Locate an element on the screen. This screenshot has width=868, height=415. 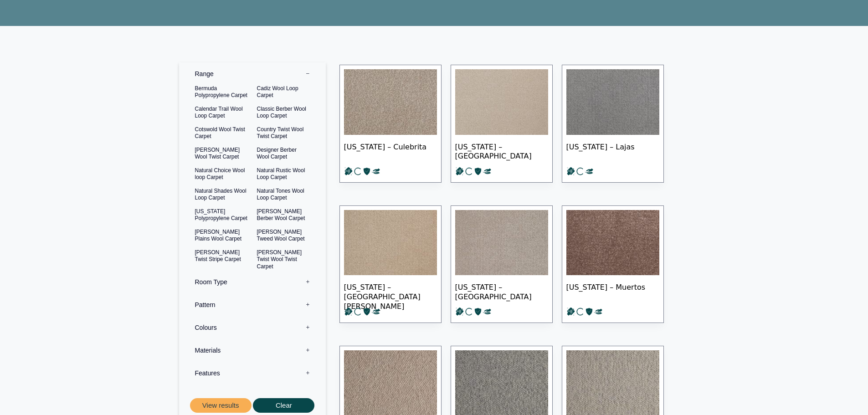
label: Materials is located at coordinates (252, 350).